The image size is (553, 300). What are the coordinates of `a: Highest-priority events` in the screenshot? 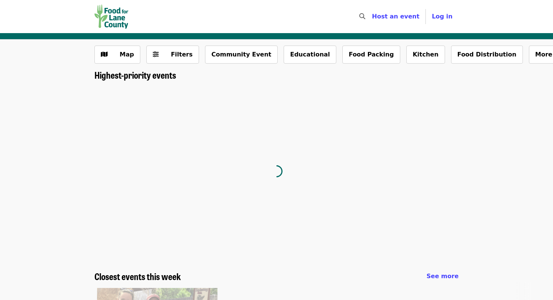 It's located at (135, 75).